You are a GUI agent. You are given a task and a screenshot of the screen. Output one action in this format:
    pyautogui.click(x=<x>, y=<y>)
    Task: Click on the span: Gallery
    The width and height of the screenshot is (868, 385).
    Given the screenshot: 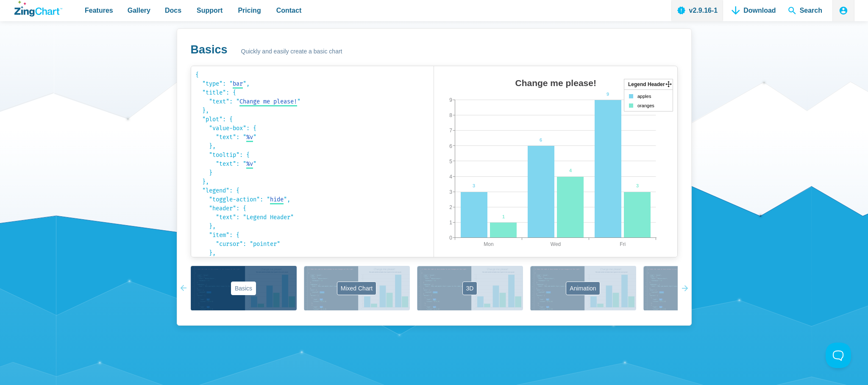 What is the action you would take?
    pyautogui.click(x=139, y=10)
    